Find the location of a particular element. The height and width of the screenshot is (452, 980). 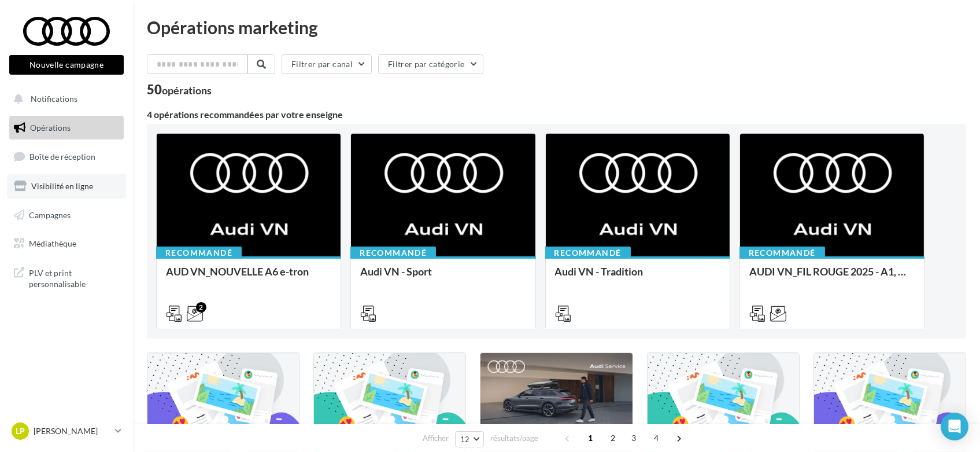

span: résultats/page is located at coordinates (514, 438).